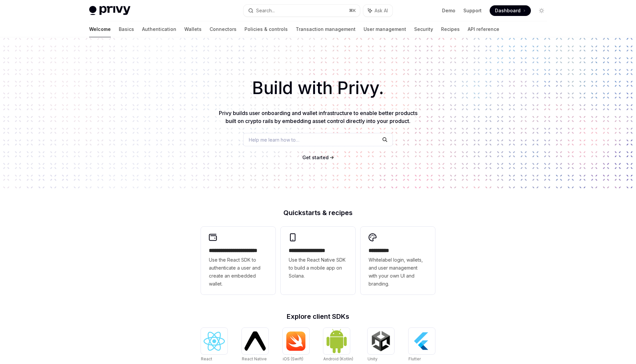  Describe the element at coordinates (542, 11) in the screenshot. I see `button: Toggle dark mode` at that location.